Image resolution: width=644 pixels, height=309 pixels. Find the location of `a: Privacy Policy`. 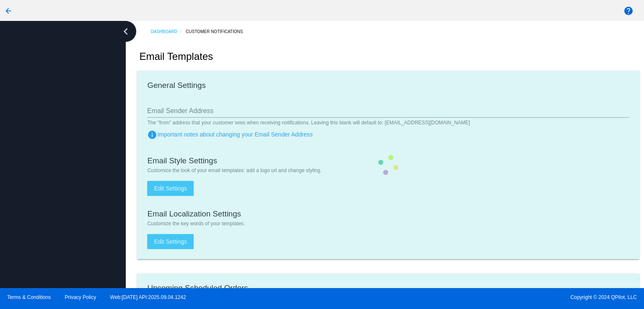

a: Privacy Policy is located at coordinates (80, 297).